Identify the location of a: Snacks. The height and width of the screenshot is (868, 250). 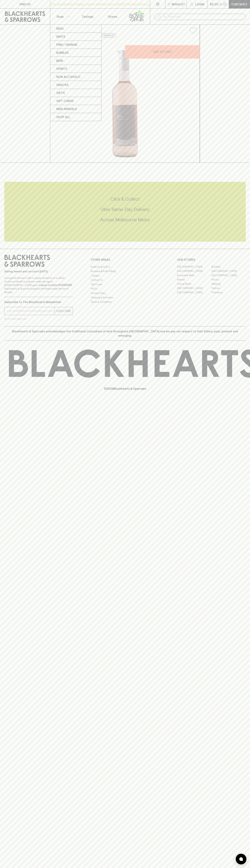
(76, 85).